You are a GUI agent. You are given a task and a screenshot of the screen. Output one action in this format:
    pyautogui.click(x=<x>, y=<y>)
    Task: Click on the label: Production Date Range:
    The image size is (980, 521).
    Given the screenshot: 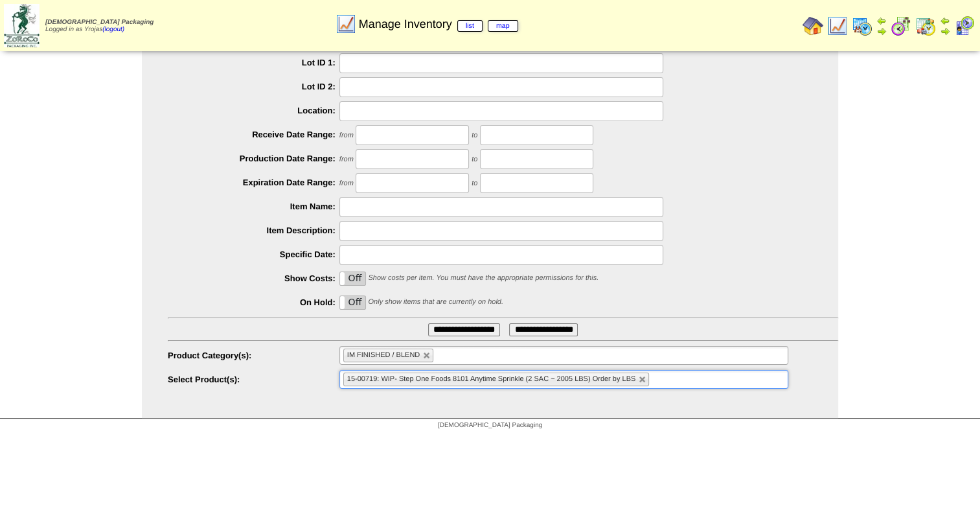 What is the action you would take?
    pyautogui.click(x=253, y=158)
    